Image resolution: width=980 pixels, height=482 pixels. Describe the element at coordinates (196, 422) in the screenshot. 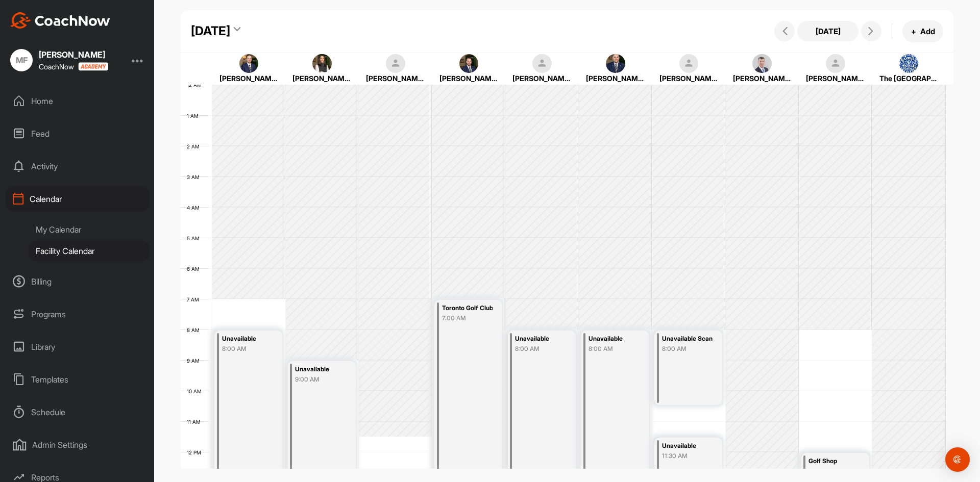

I see `div: 11 AM` at that location.